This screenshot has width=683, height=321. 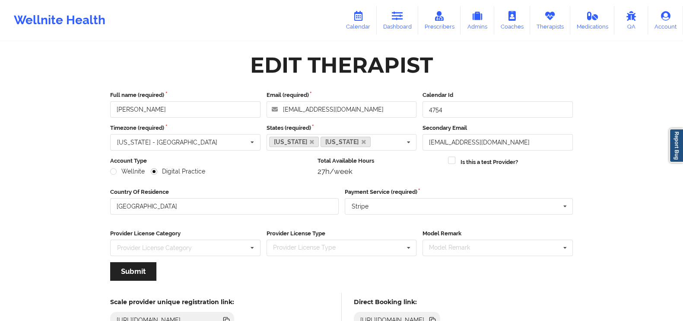 What do you see at coordinates (309, 247) in the screenshot?
I see `div: Provider License Type` at bounding box center [309, 247].